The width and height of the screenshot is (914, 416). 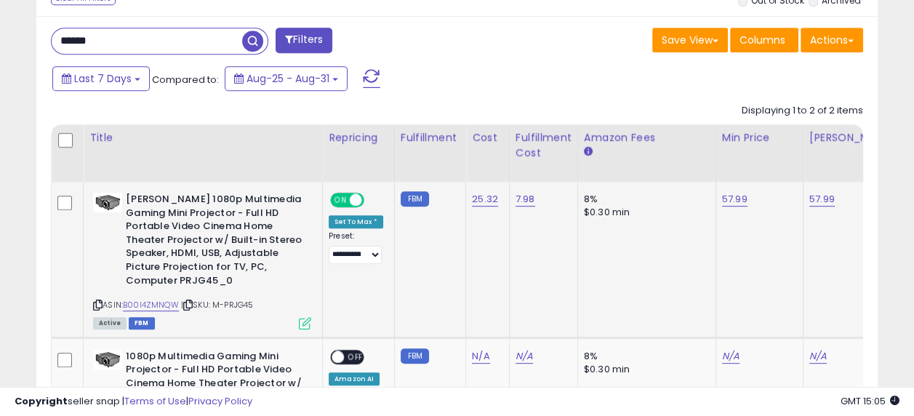 I want to click on span: Compared to:, so click(x=186, y=79).